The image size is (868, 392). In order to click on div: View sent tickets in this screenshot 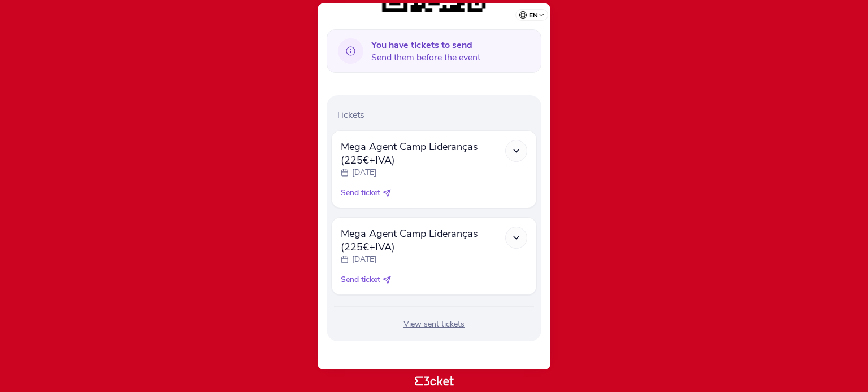, I will do `click(434, 324)`.